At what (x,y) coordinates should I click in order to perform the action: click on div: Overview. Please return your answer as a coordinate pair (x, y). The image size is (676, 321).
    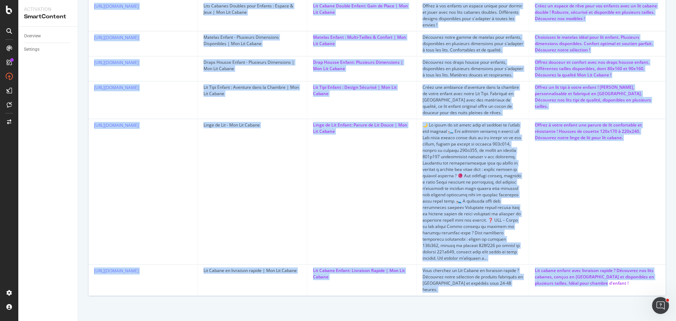
    Looking at the image, I should click on (32, 36).